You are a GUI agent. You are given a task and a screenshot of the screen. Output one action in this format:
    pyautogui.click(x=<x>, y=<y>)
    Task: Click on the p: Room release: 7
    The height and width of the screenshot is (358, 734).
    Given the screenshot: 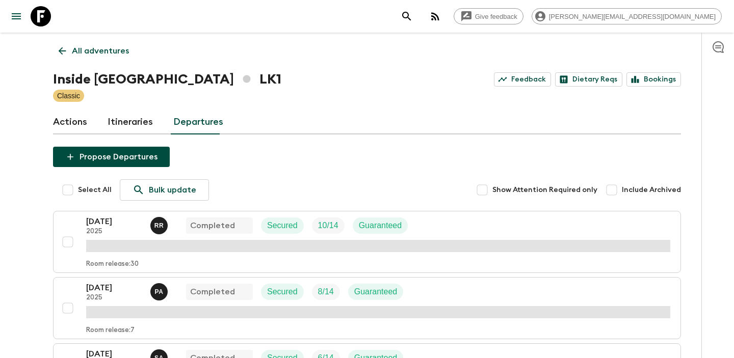 What is the action you would take?
    pyautogui.click(x=110, y=331)
    